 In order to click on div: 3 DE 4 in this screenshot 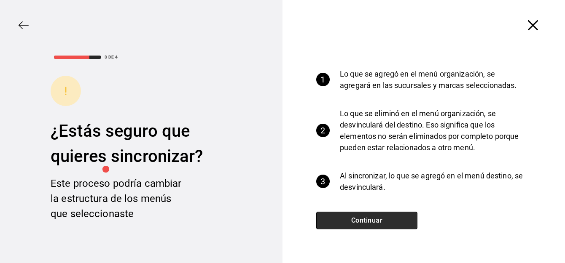, I will do `click(111, 57)`.